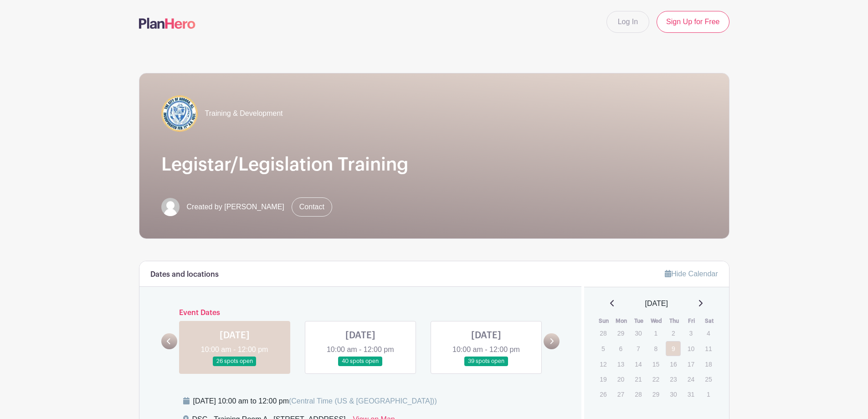 This screenshot has height=419, width=868. Describe the element at coordinates (361, 313) in the screenshot. I see `h6: Event Dates` at that location.